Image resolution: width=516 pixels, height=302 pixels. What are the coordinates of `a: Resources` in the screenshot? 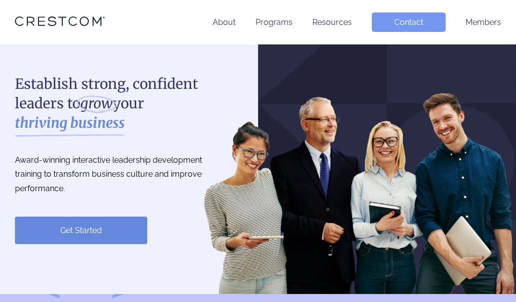 It's located at (332, 22).